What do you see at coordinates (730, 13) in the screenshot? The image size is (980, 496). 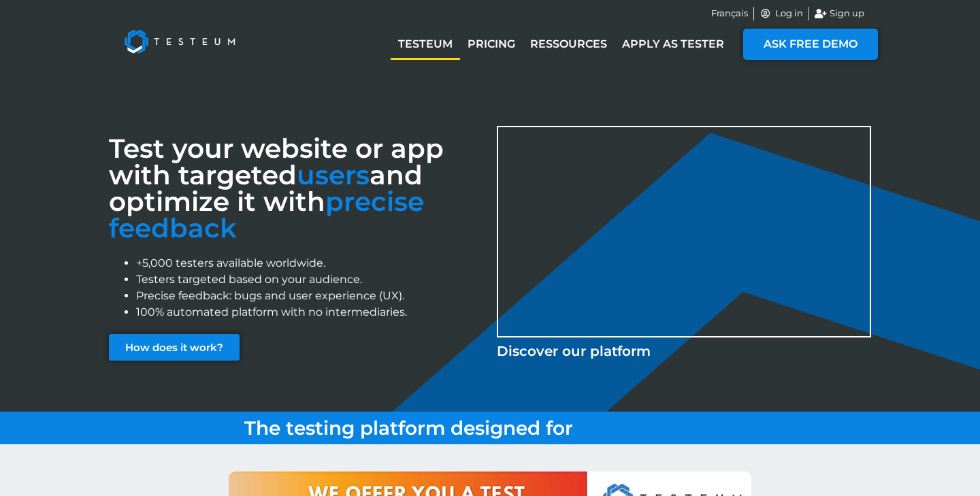 I see `a: Français` at bounding box center [730, 13].